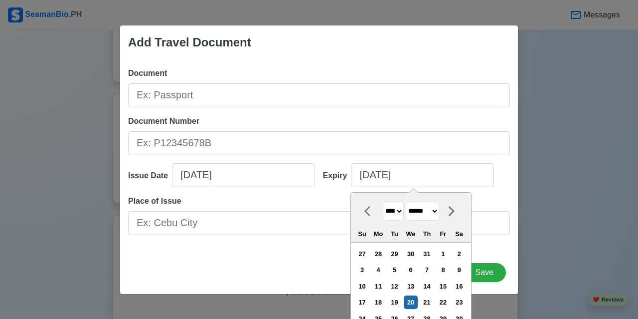 Image resolution: width=638 pixels, height=319 pixels. I want to click on div: Add Travel Document, so click(190, 42).